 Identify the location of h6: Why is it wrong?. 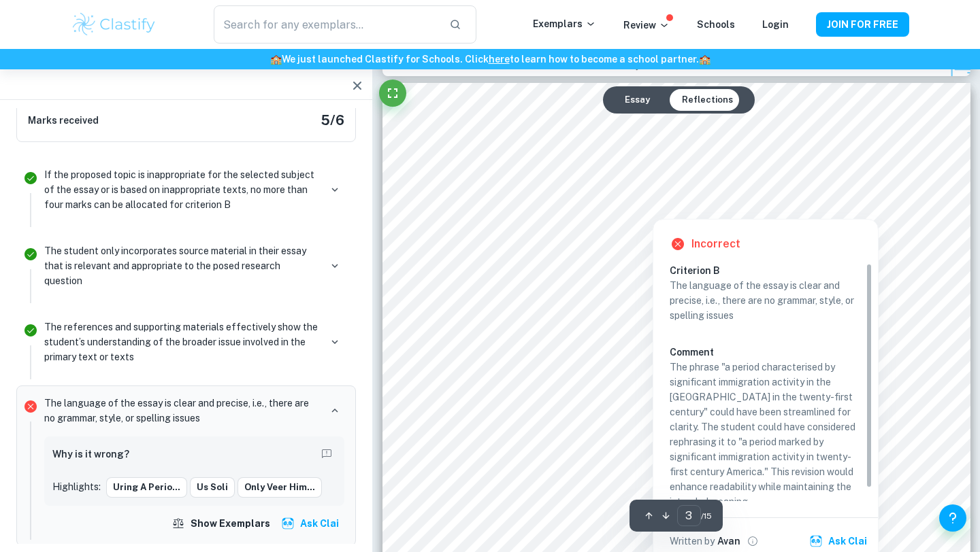
(91, 455).